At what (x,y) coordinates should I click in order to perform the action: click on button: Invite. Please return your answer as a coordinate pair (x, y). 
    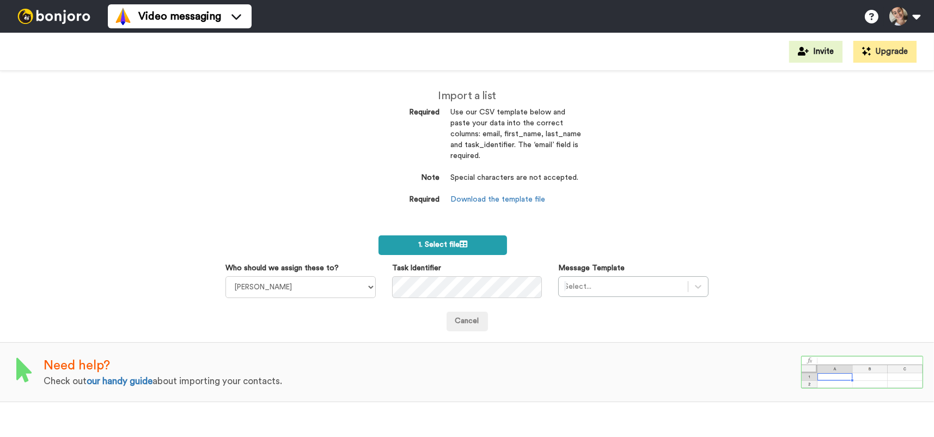
    Looking at the image, I should click on (816, 52).